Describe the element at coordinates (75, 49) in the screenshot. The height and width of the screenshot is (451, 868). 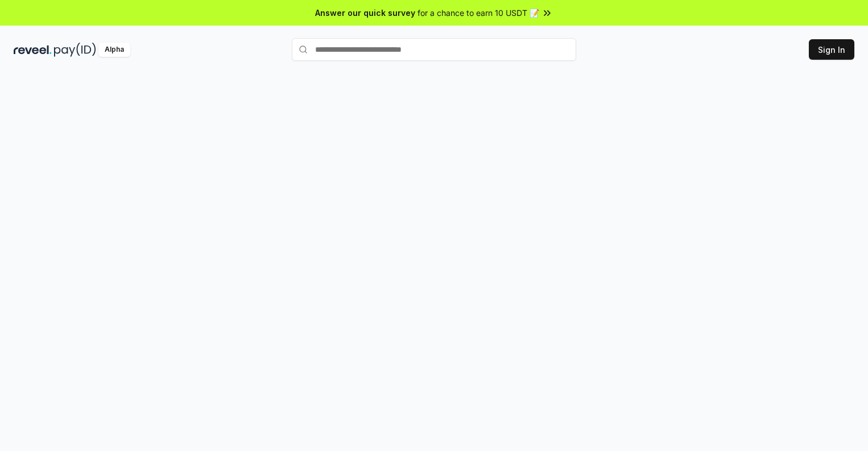
I see `img: pay_id` at that location.